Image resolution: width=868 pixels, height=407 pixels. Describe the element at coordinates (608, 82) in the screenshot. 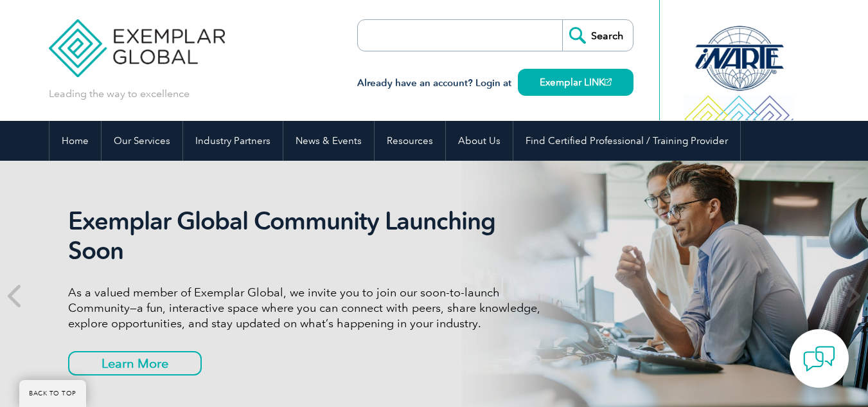

I see `img: open_square.png` at that location.